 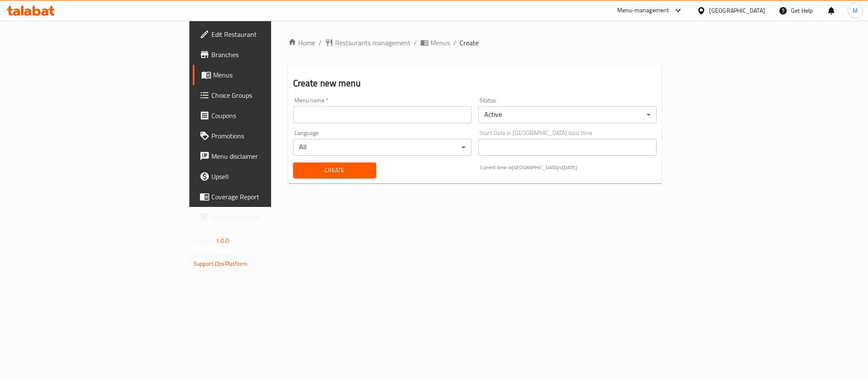 What do you see at coordinates (263, 156) in the screenshot?
I see `a: Menu disclaimer` at bounding box center [263, 156].